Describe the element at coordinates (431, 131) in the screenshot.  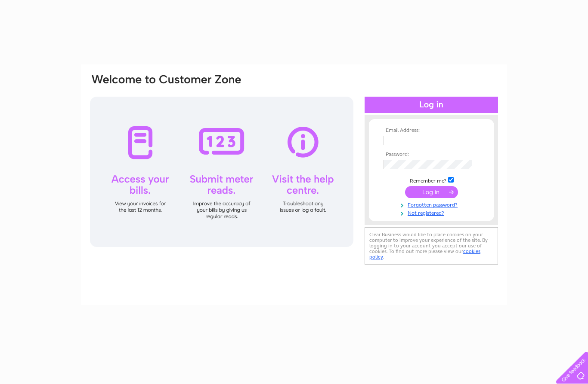
I see `th: Email Address:` at that location.